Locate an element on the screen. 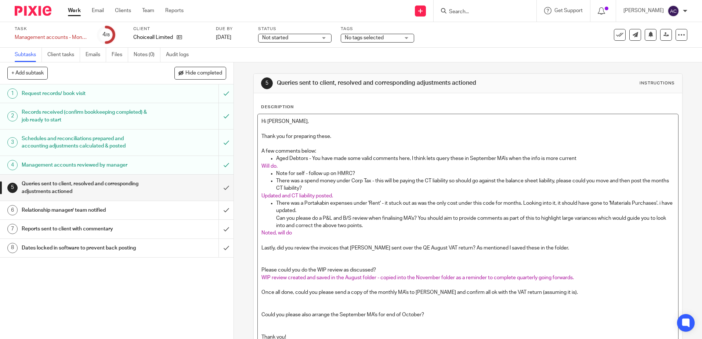 This screenshot has height=339, width=702. h1: Reports sent to client with commentary is located at coordinates (85, 229).